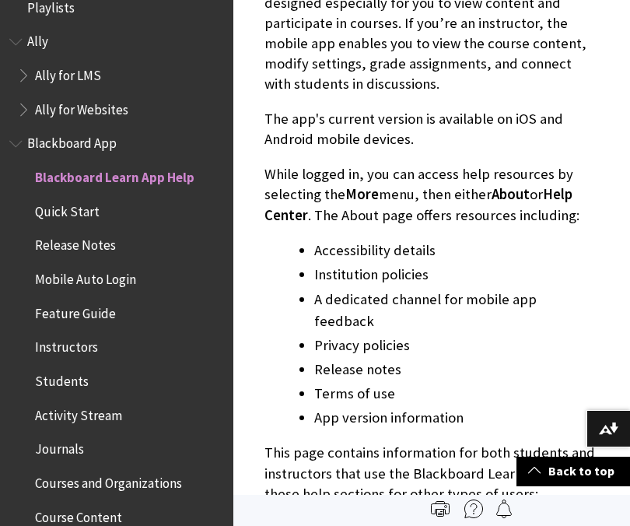 The height and width of the screenshot is (526, 630). I want to click on span: Feature Guide, so click(75, 310).